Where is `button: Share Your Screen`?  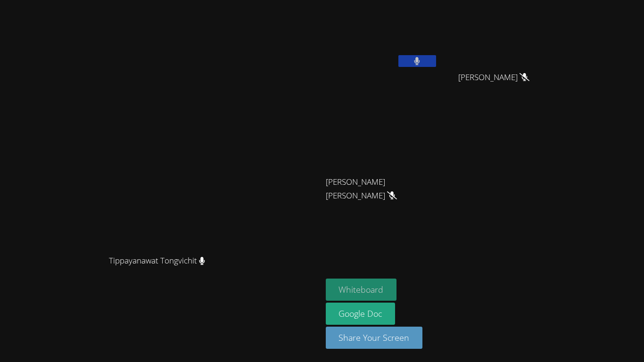
button: Share Your Screen is located at coordinates (374, 337).